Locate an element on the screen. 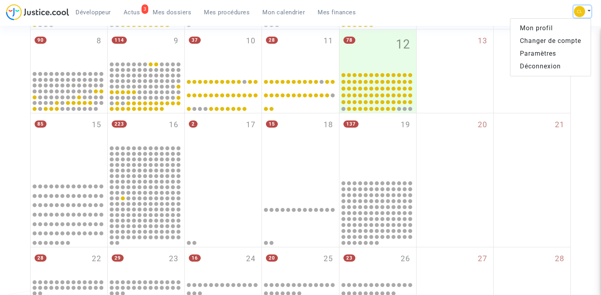 This screenshot has height=295, width=601. span: Développeur is located at coordinates (93, 12).